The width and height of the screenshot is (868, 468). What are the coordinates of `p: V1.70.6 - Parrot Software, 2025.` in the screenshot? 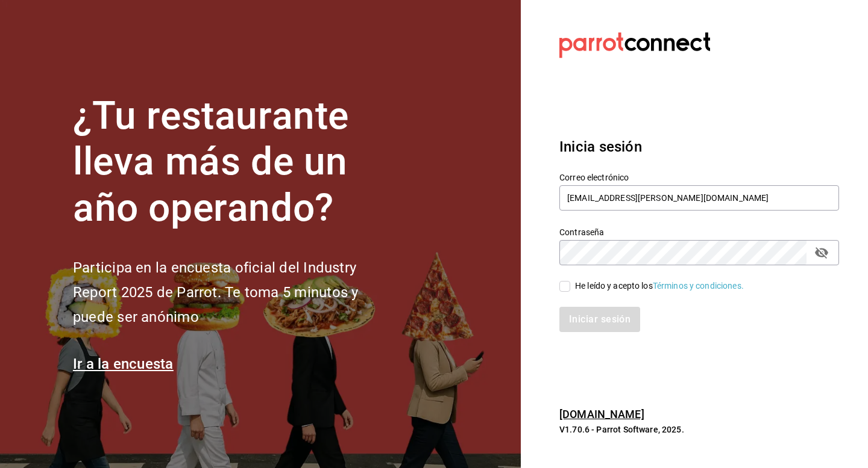 It's located at (699, 429).